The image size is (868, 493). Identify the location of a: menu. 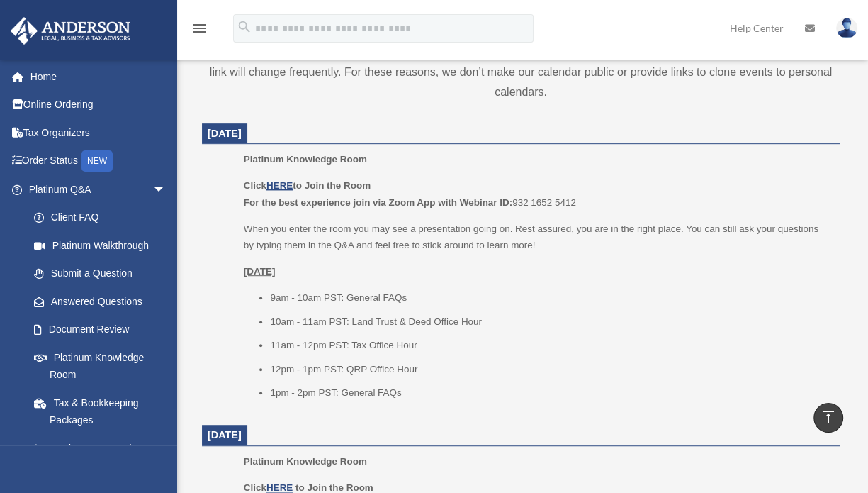
(200, 30).